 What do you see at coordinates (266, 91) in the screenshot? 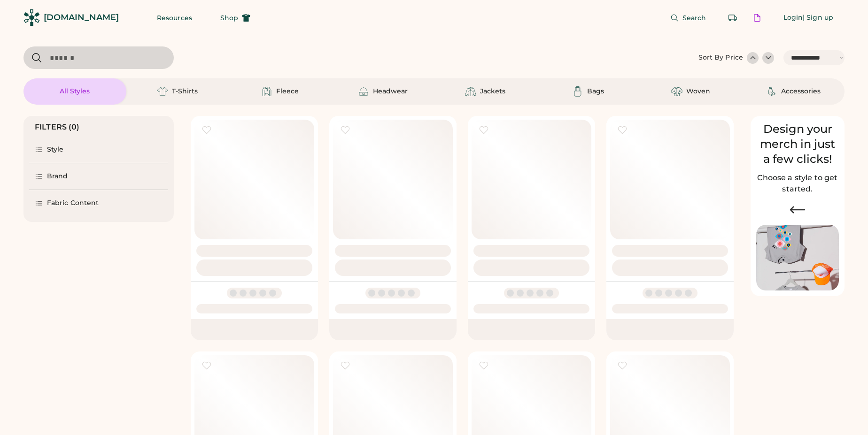
I see `img: Fleece Icon` at bounding box center [266, 91].